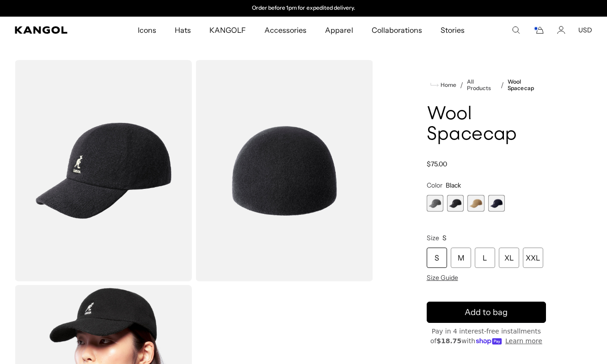  I want to click on div: 4 of 4, so click(497, 204).